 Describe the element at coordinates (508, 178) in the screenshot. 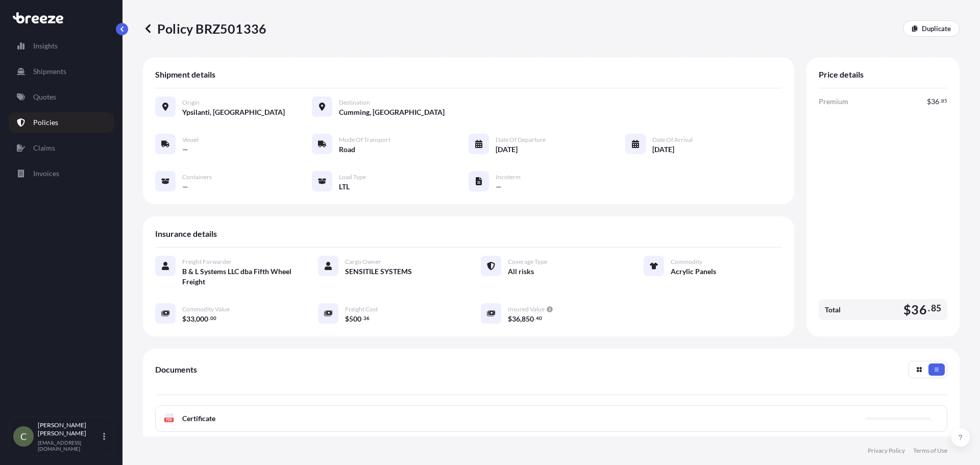

I see `span: Incoterm` at that location.